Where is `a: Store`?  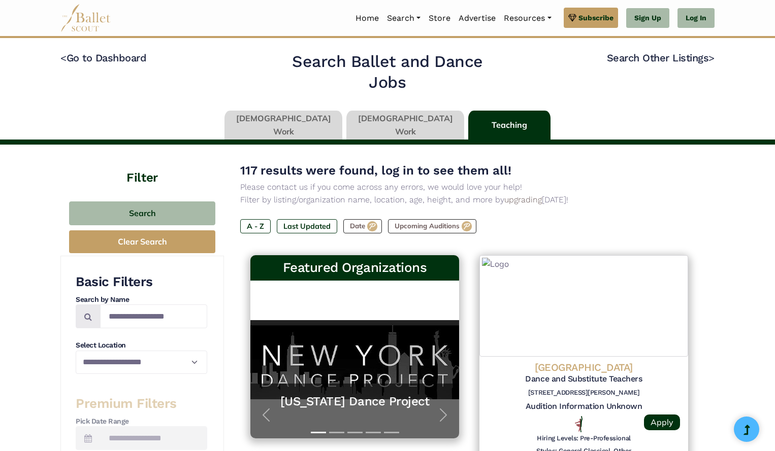
a: Store is located at coordinates (439, 18).